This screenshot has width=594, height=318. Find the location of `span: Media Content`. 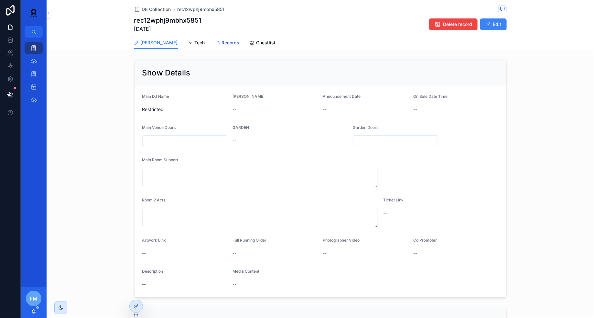

span: Media Content is located at coordinates (246, 271).